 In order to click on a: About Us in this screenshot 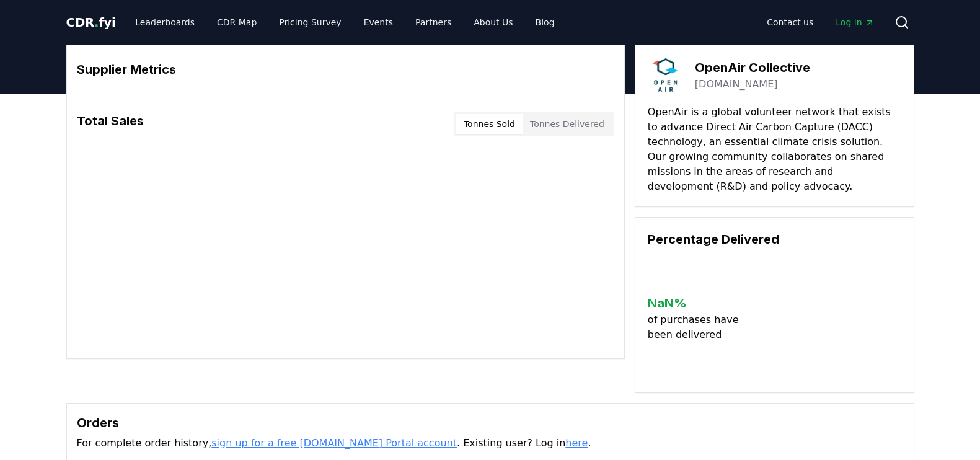, I will do `click(493, 22)`.